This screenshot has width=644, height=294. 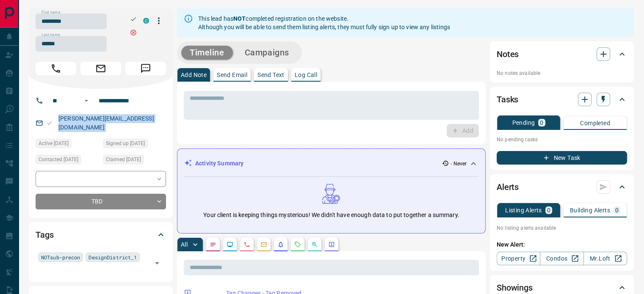 What do you see at coordinates (331, 244) in the screenshot?
I see `svg: Agent Actions` at bounding box center [331, 244].